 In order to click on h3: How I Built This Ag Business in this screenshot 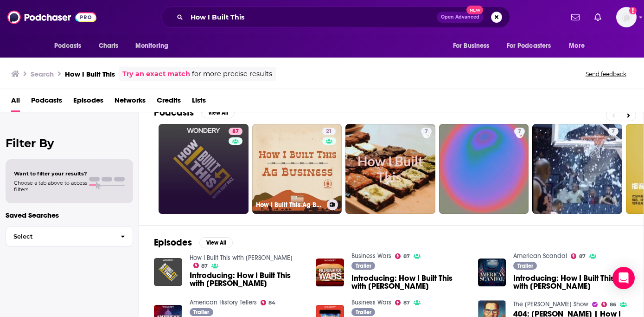, I will do `click(289, 205)`.